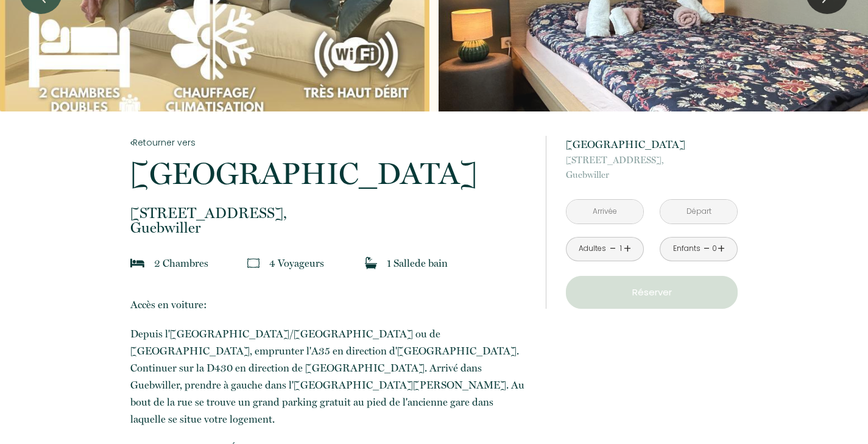  Describe the element at coordinates (715, 248) in the screenshot. I see `div: 0` at that location.